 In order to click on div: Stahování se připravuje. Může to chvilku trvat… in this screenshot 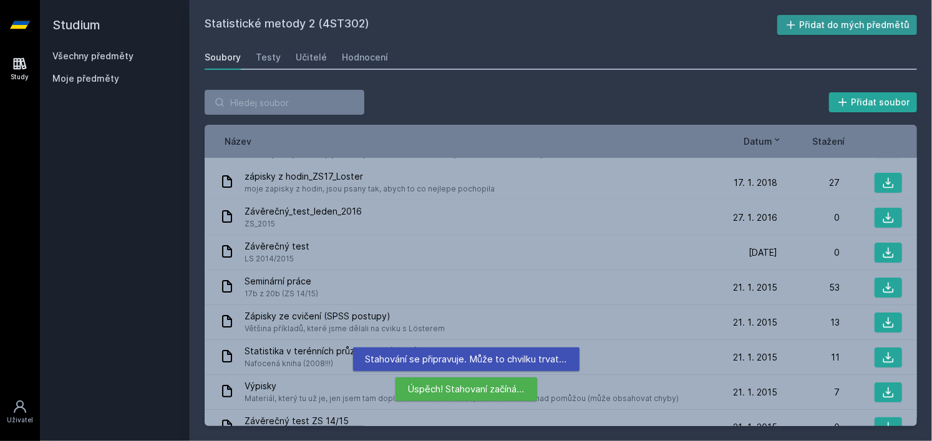, I will do `click(466, 359)`.